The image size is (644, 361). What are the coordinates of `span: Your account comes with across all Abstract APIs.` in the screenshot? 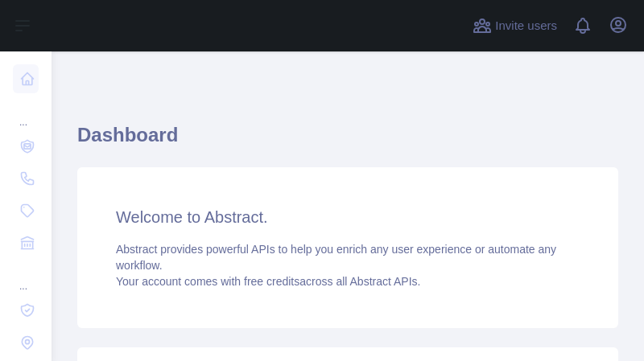 It's located at (268, 281).